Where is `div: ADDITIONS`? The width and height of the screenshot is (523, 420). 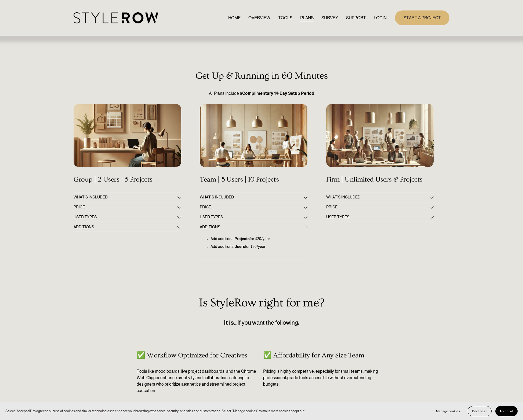 div: ADDITIONS is located at coordinates (254, 245).